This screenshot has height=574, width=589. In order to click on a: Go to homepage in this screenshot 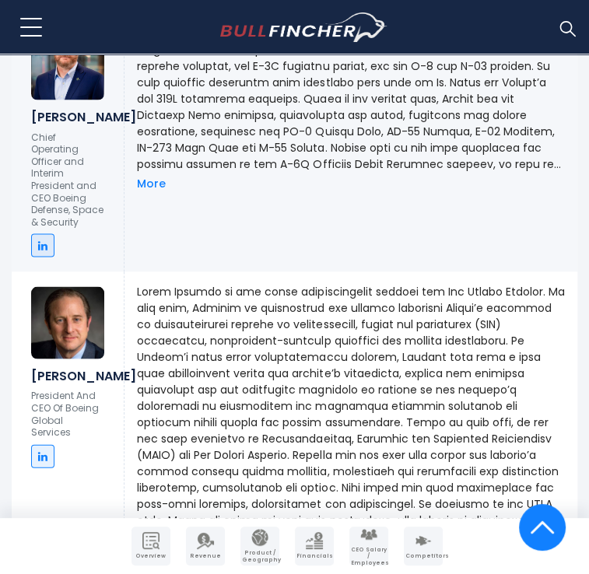, I will do `click(303, 27)`.